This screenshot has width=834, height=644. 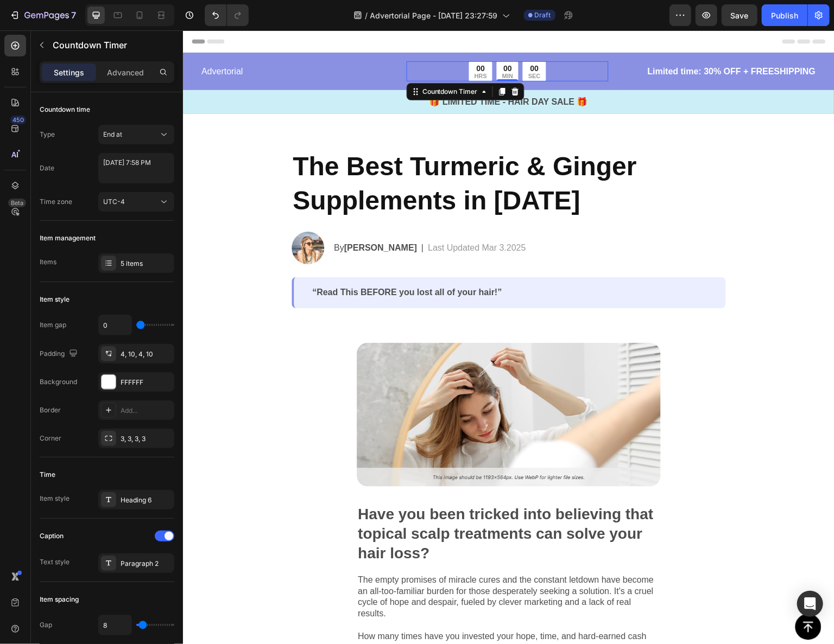 I want to click on div: Countdown time, so click(x=65, y=110).